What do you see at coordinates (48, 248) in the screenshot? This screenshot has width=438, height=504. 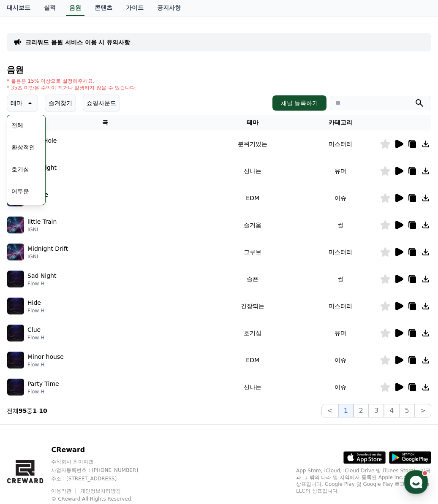 I see `p: Midnight Drift` at bounding box center [48, 248].